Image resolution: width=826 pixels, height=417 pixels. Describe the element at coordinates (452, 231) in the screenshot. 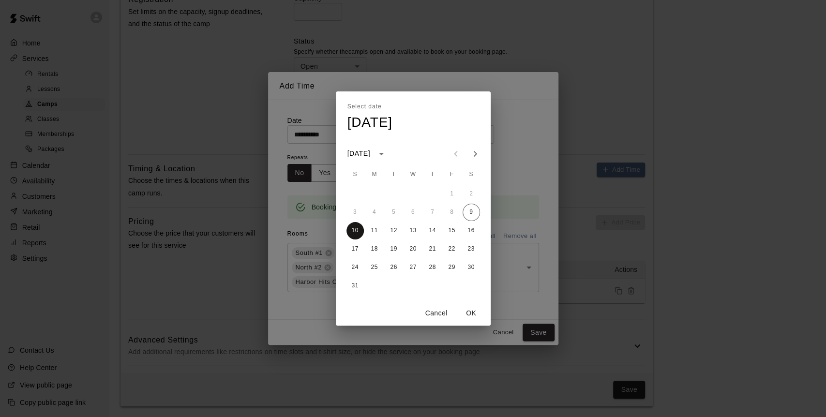

I see `button: 15` at that location.